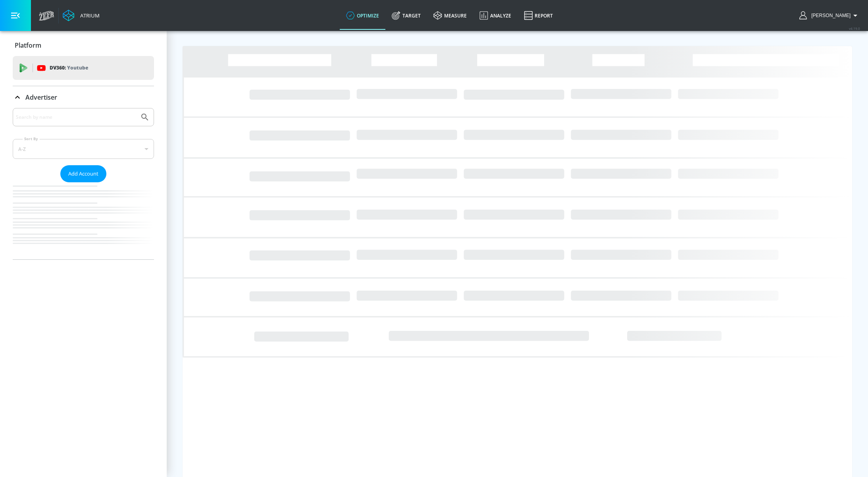 The width and height of the screenshot is (868, 477). I want to click on p: Advertiser, so click(42, 98).